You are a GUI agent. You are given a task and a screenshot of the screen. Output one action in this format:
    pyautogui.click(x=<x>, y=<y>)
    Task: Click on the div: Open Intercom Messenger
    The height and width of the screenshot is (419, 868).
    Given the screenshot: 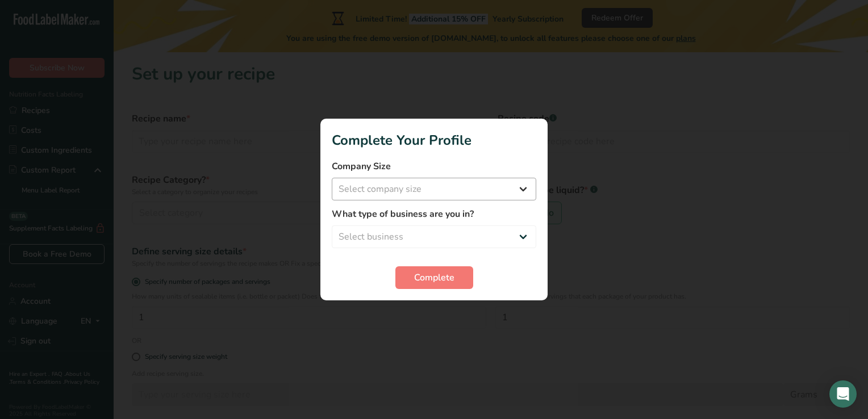 What is the action you would take?
    pyautogui.click(x=843, y=394)
    